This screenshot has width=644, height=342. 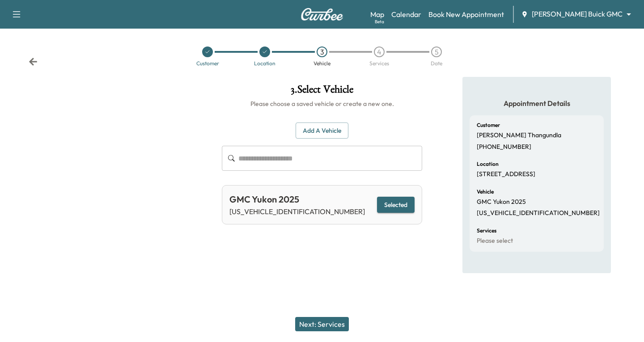 What do you see at coordinates (495, 241) in the screenshot?
I see `p: Please select` at bounding box center [495, 241].